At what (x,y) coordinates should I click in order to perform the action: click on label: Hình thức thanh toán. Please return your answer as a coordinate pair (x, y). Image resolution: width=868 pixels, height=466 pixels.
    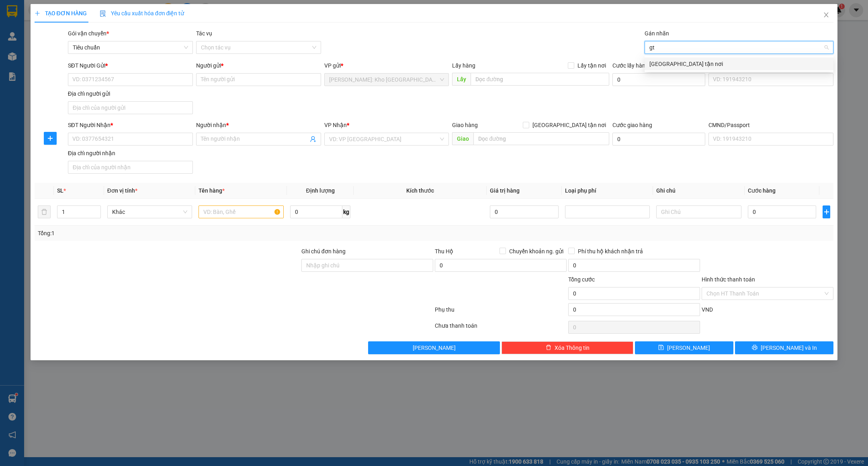
    Looking at the image, I should click on (728, 279).